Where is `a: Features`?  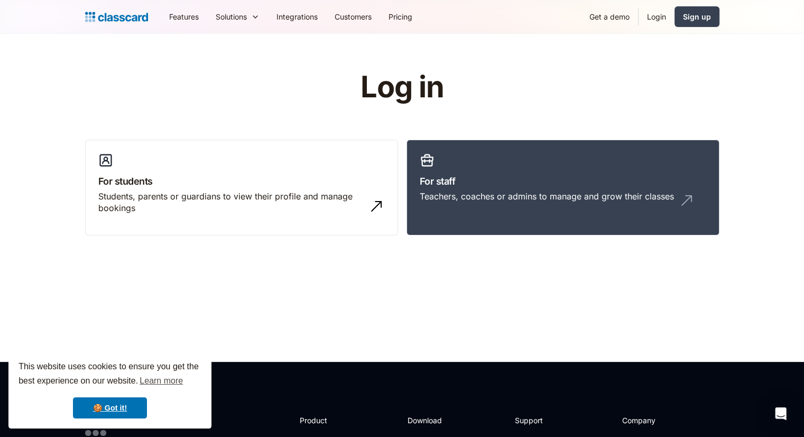 a: Features is located at coordinates (184, 16).